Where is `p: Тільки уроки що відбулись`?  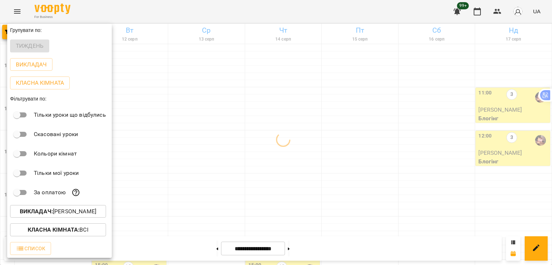 p: Тільки уроки що відбулись is located at coordinates (70, 115).